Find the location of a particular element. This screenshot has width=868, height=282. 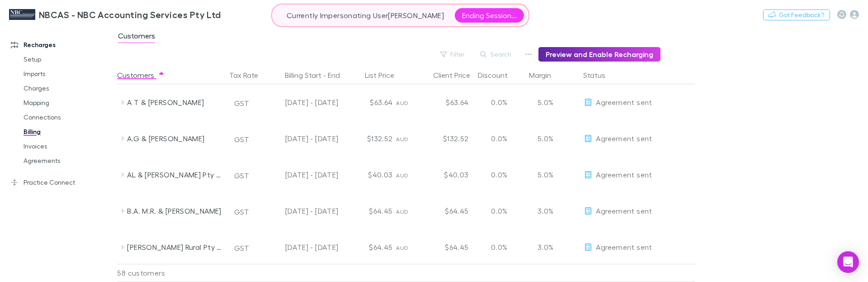

a: Setup is located at coordinates (68, 59).